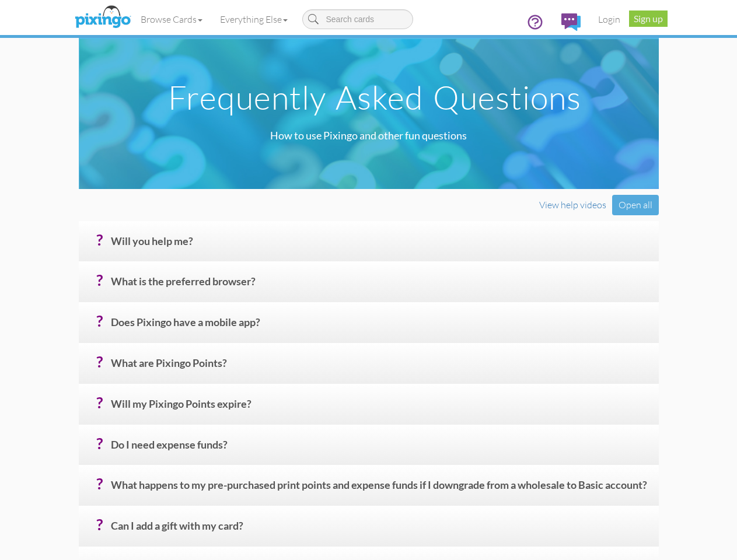 This screenshot has width=737, height=560. Describe the element at coordinates (571, 22) in the screenshot. I see `img: comments.svg` at that location.